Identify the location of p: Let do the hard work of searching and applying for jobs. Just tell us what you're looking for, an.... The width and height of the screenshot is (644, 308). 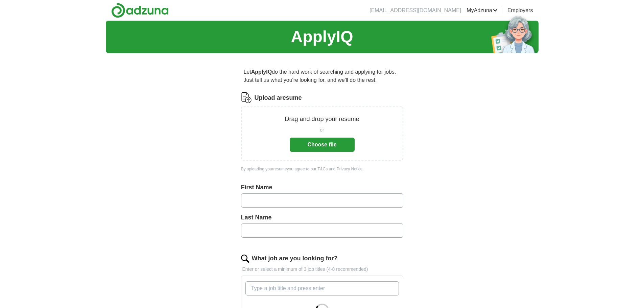
(322, 76).